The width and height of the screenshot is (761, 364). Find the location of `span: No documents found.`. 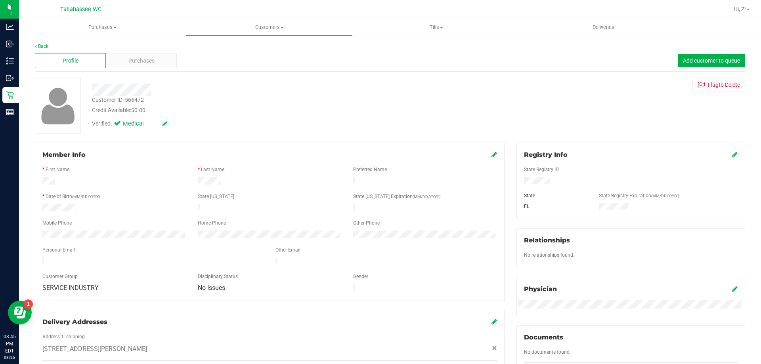

span: No documents found. is located at coordinates (547, 352).